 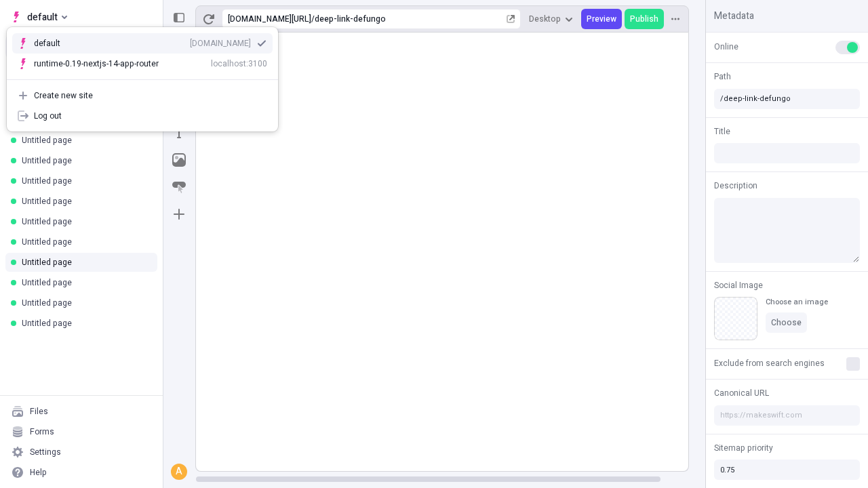 I want to click on button: Publish, so click(x=644, y=19).